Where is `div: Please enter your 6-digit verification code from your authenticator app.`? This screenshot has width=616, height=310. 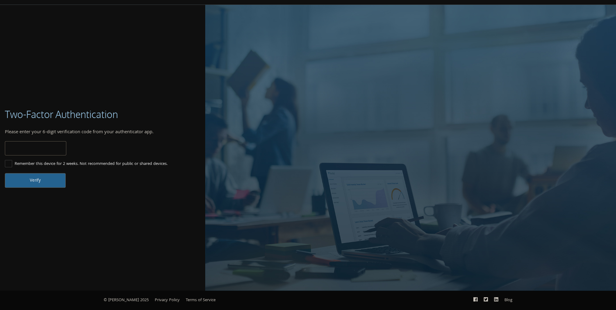 div: Please enter your 6-digit verification code from your authenticator app. is located at coordinates (102, 132).